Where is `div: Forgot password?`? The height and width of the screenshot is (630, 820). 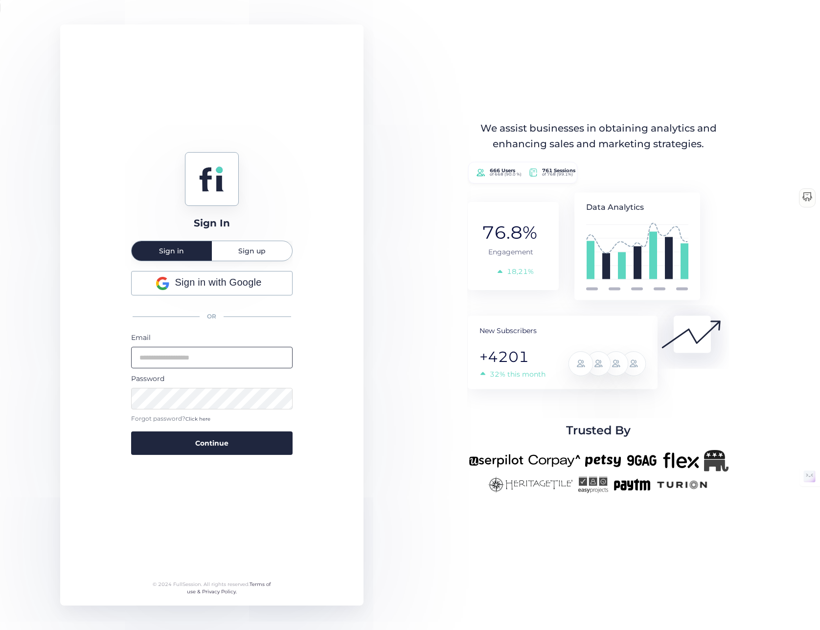
div: Forgot password? is located at coordinates (212, 419).